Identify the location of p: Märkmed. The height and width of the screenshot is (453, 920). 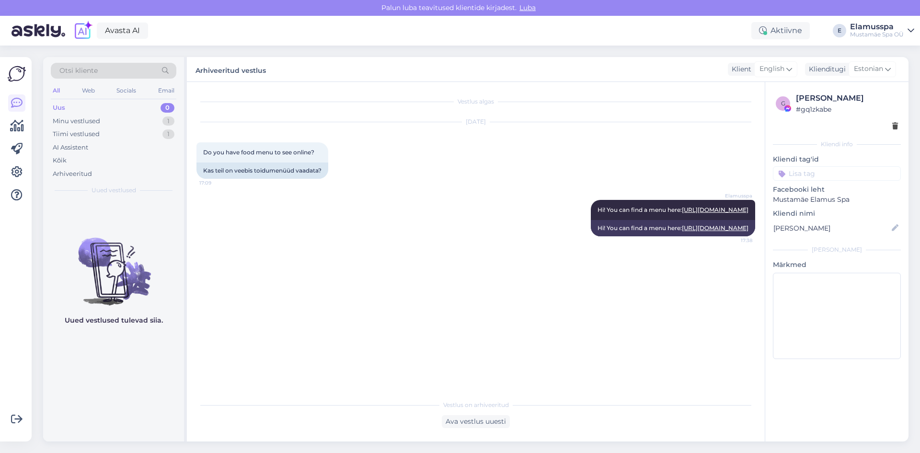
(837, 265).